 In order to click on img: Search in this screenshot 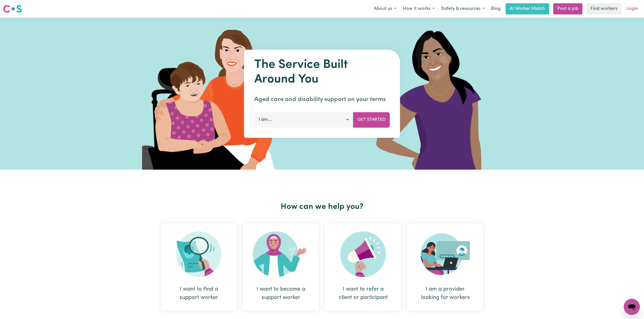, I will do `click(199, 254)`.